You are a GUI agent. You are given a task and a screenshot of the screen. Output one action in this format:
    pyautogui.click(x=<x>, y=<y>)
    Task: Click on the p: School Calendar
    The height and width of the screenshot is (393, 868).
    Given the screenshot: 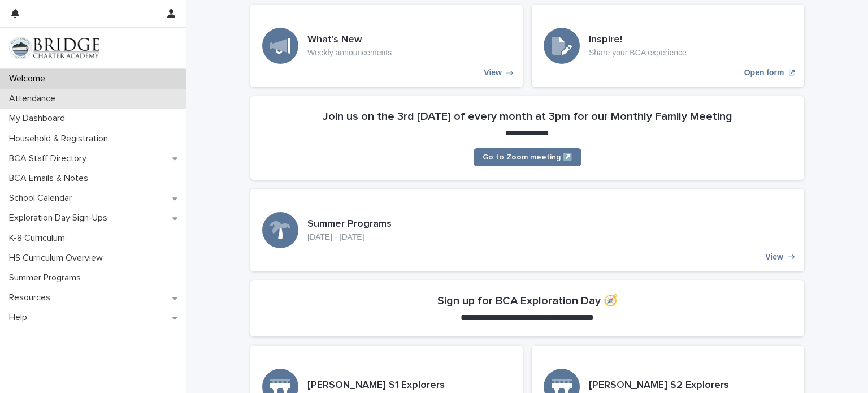 What is the action you would take?
    pyautogui.click(x=43, y=198)
    